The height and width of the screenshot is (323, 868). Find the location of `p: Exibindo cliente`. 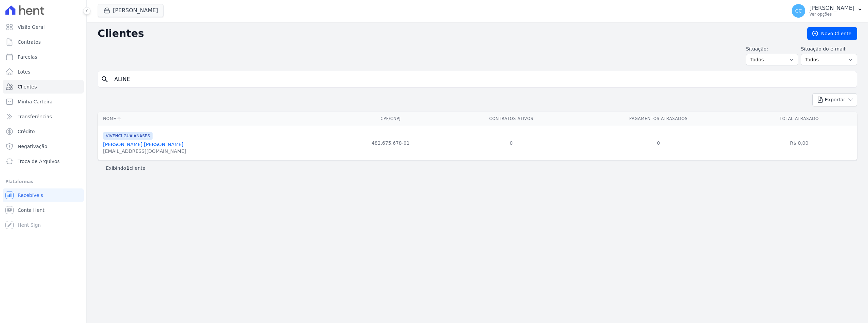

p: Exibindo cliente is located at coordinates (126, 168).